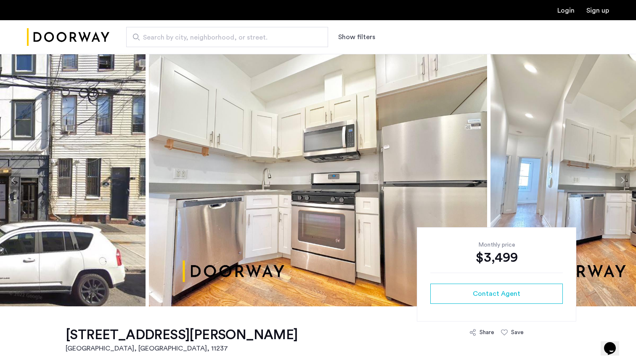 The image size is (636, 364). Describe the element at coordinates (227, 37) in the screenshot. I see `input: Apartment Search` at that location.